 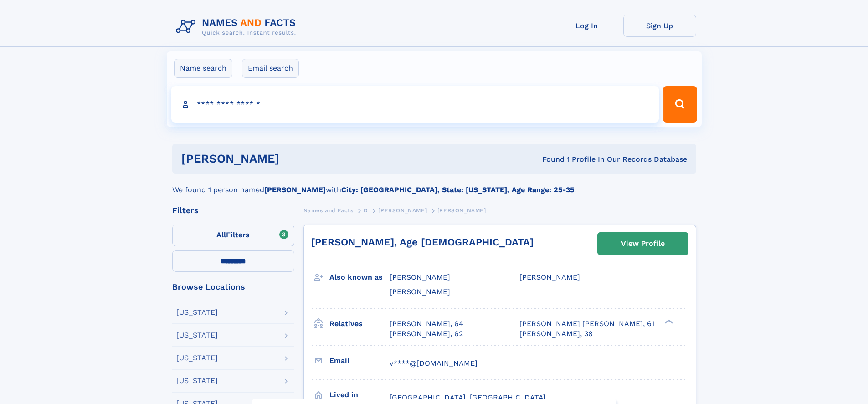 I want to click on h3: Email, so click(x=360, y=361).